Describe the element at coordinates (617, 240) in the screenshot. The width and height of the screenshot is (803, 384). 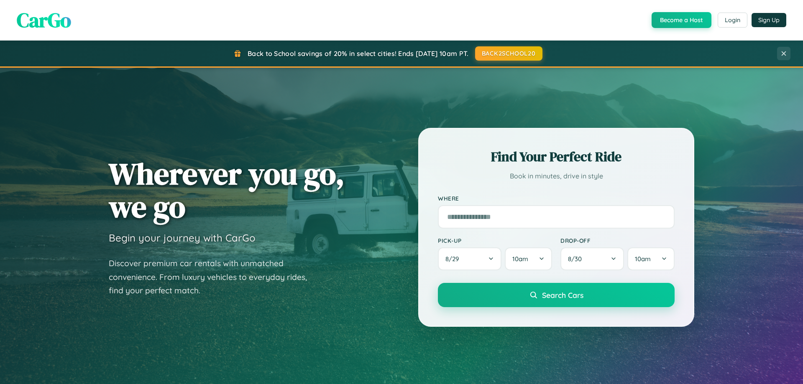
I see `label: Drop-off` at that location.